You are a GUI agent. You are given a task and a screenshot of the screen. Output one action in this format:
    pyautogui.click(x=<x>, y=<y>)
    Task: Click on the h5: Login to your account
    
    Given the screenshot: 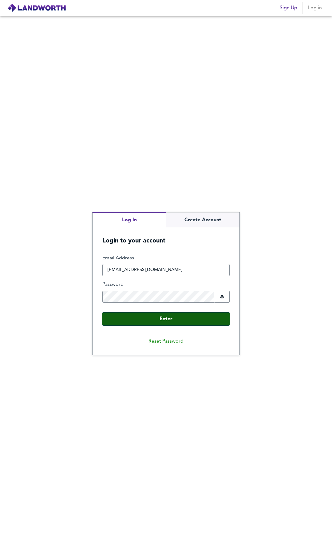 What is the action you would take?
    pyautogui.click(x=166, y=236)
    